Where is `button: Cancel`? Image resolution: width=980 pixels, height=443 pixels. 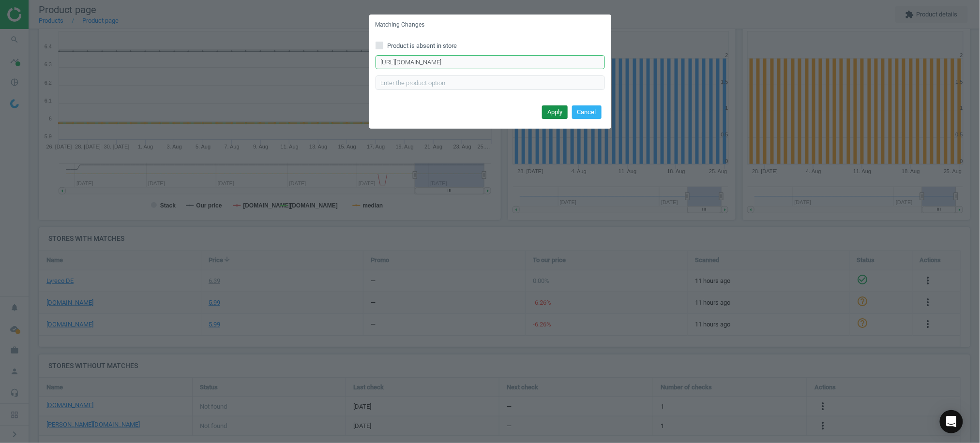
button: Cancel is located at coordinates (586, 112).